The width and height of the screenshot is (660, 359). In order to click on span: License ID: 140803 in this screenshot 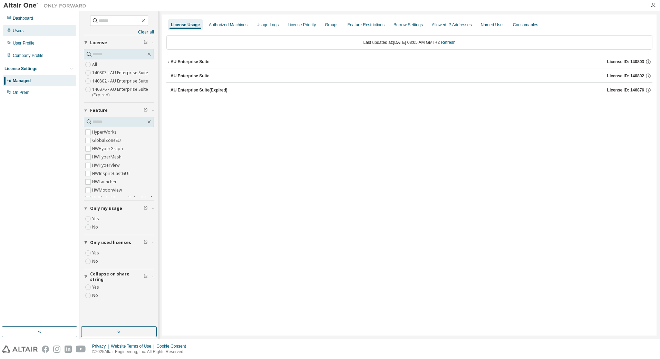, I will do `click(625, 62)`.